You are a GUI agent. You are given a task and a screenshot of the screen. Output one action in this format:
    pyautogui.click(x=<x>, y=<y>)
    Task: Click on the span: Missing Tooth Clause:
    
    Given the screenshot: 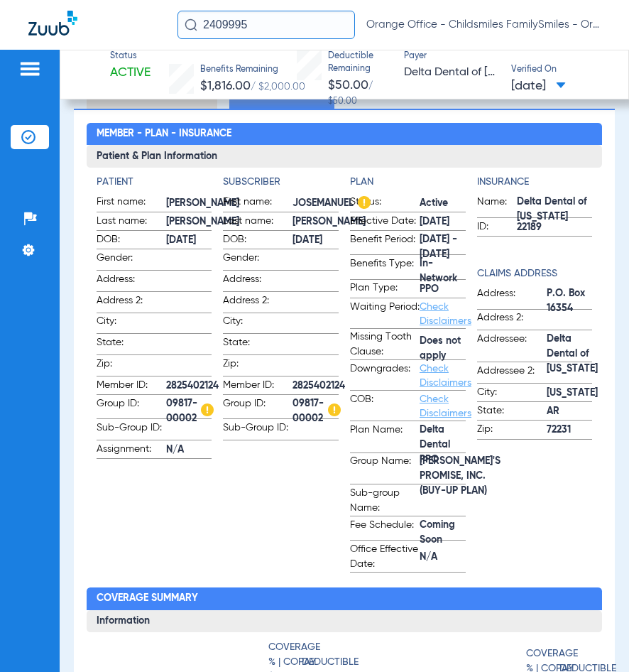 What is the action you would take?
    pyautogui.click(x=385, y=344)
    